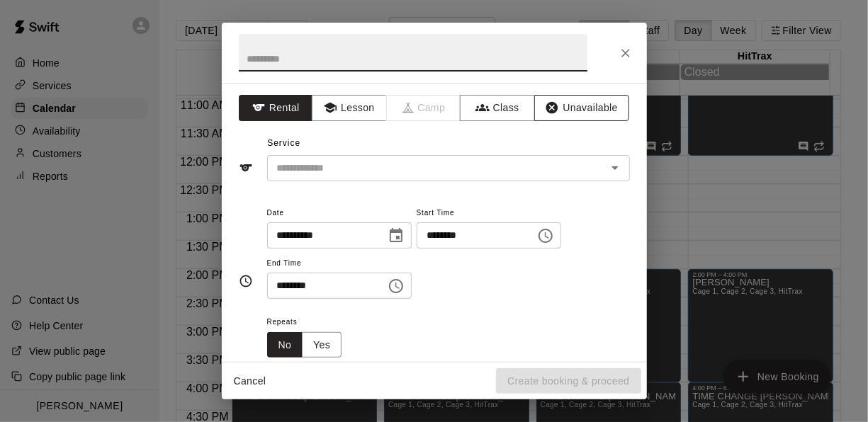  I want to click on span: Camps can only be created in the Services page, so click(424, 107).